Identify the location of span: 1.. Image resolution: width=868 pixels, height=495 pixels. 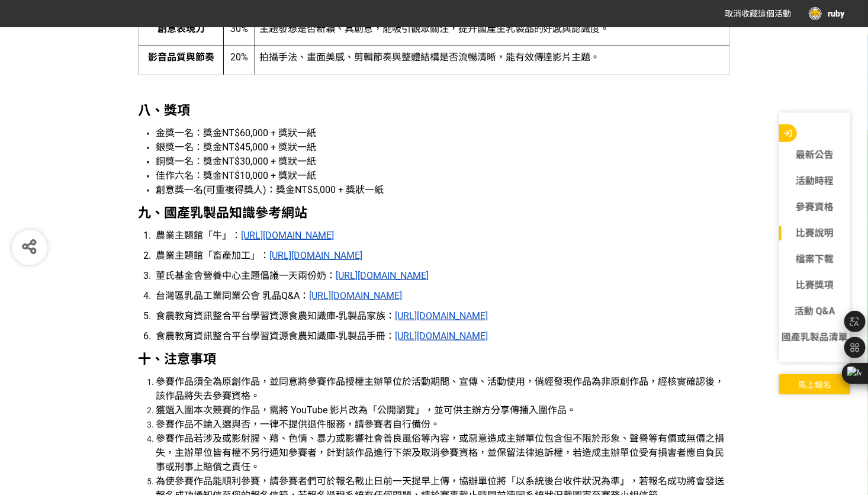
(147, 235).